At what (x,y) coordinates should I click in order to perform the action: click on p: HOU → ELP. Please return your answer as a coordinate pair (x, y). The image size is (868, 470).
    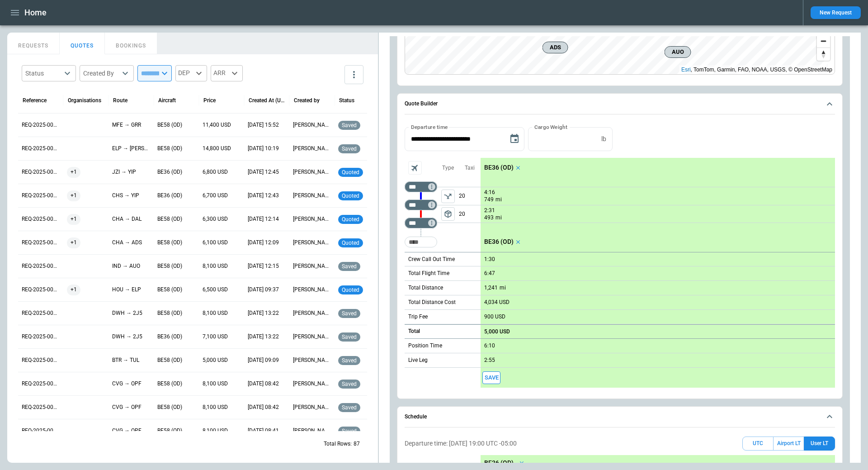
    Looking at the image, I should click on (131, 289).